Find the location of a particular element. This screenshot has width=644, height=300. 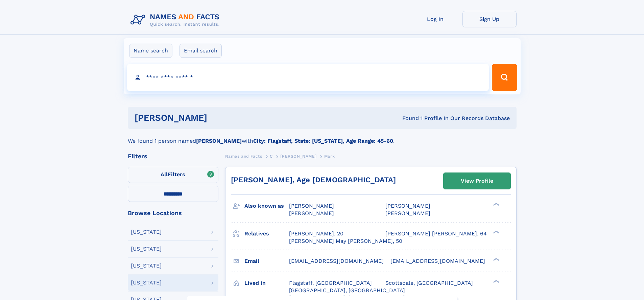

a: Sign Up is located at coordinates (490, 19).